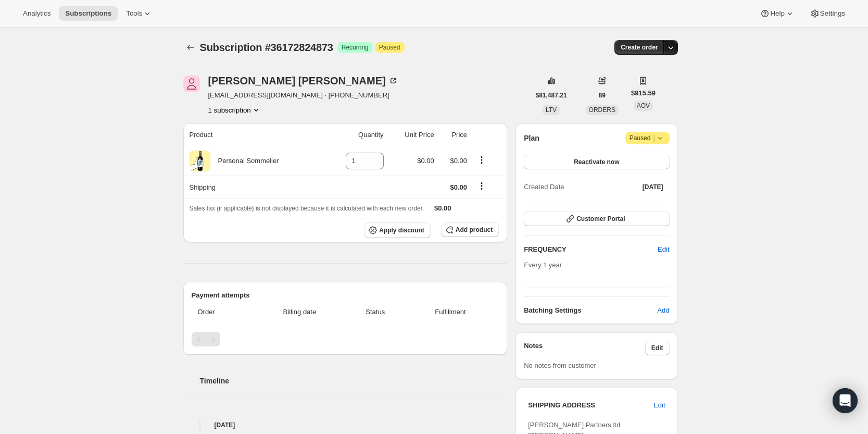  I want to click on span: Help, so click(776, 14).